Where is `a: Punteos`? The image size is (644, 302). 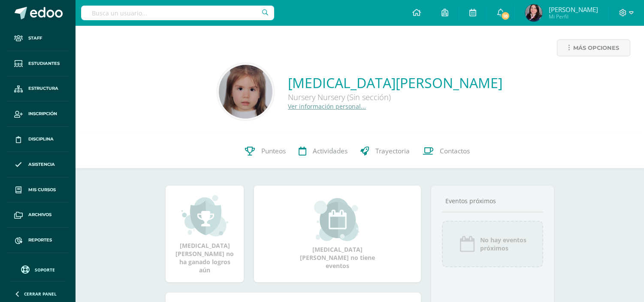 a: Punteos is located at coordinates (265, 151).